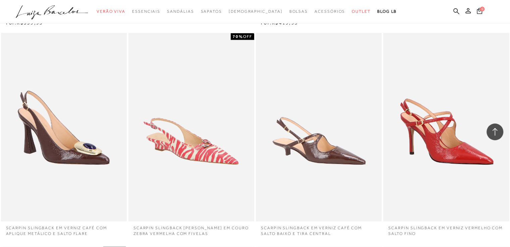  I want to click on img: SCARPIN SLINGBACK EM VERNIZ VERMELHO COM SALTO FINO, so click(446, 127).